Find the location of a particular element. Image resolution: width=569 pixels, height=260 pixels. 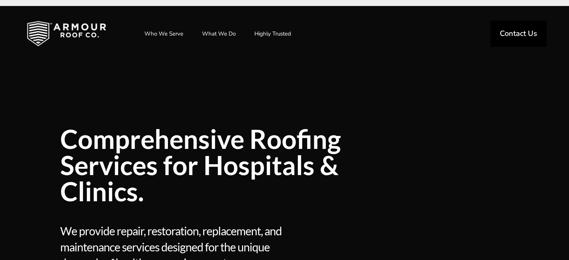

a: What We Do is located at coordinates (219, 34).